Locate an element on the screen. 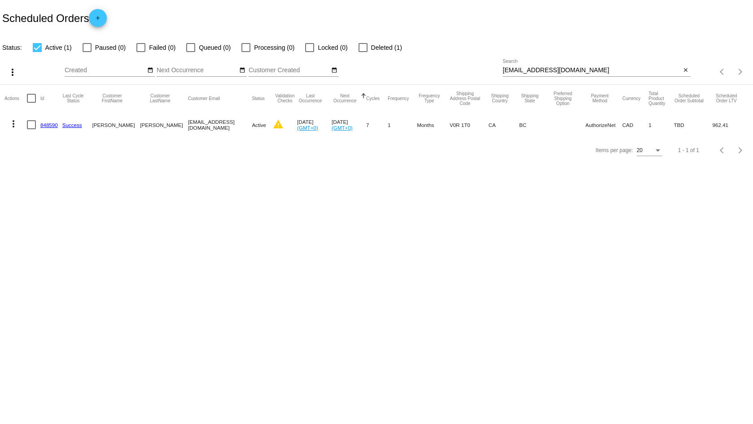  mat-cell: TBD is located at coordinates (693, 125).